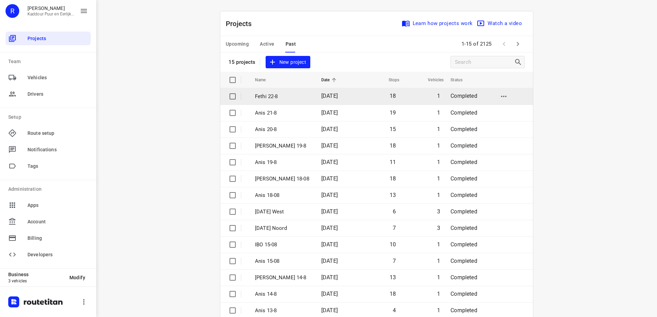  What do you see at coordinates (330, 80) in the screenshot?
I see `span: Date` at bounding box center [330, 80].